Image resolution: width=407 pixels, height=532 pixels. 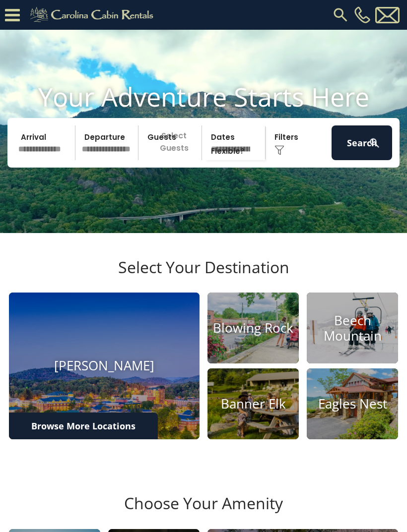 What do you see at coordinates (204, 97) in the screenshot?
I see `h1: Your Adventure Starts Here` at bounding box center [204, 97].